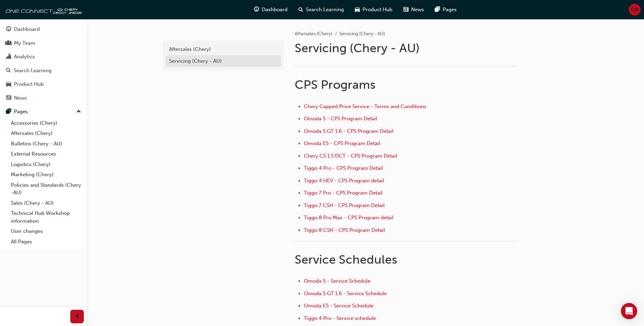 The width and height of the screenshot is (644, 326). Describe the element at coordinates (43, 63) in the screenshot. I see `button: DashboardMy TeamAnalyticsSearch LearningProduct HubNews` at that location.